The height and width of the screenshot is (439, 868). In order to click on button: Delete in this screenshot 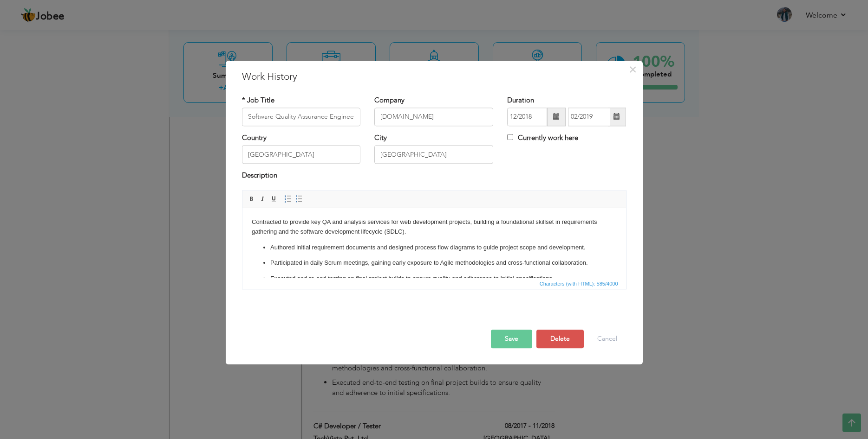, I will do `click(560, 339)`.